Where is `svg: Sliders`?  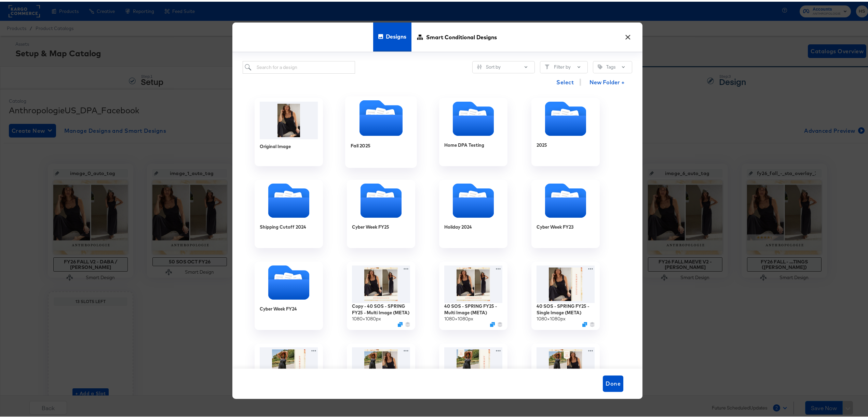 svg: Sliders is located at coordinates (479, 65).